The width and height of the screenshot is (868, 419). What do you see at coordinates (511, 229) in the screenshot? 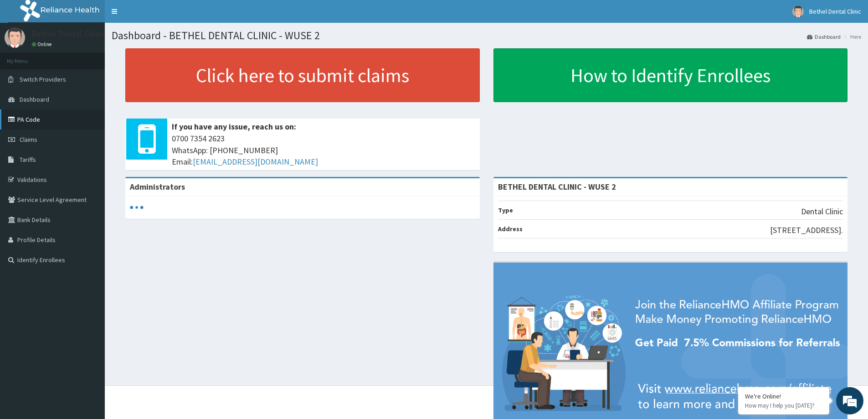
I see `b: Address` at bounding box center [511, 229].